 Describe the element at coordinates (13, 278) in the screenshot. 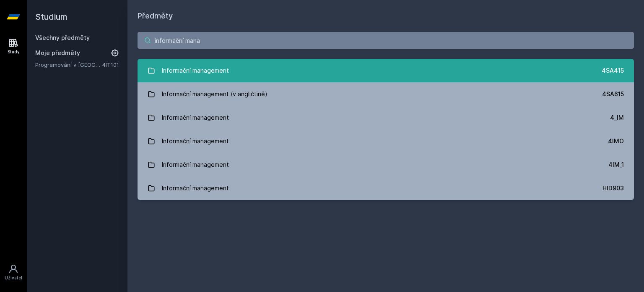

I see `div: Uživatel` at that location.